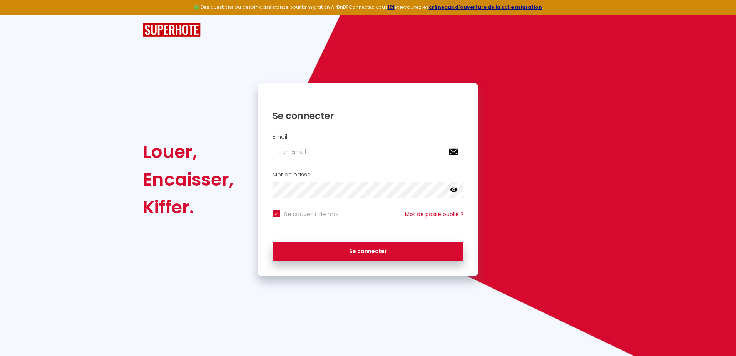  Describe the element at coordinates (391, 7) in the screenshot. I see `a: ICI` at that location.